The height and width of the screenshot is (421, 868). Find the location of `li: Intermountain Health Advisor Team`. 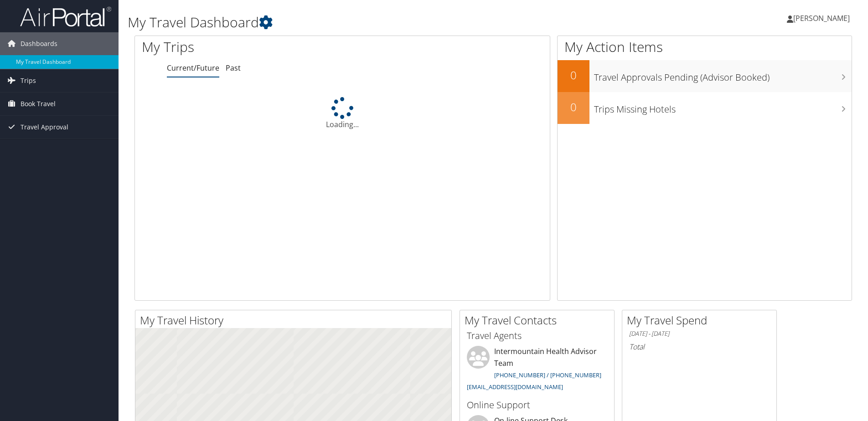

li: Intermountain Health Advisor Team is located at coordinates (537, 370).